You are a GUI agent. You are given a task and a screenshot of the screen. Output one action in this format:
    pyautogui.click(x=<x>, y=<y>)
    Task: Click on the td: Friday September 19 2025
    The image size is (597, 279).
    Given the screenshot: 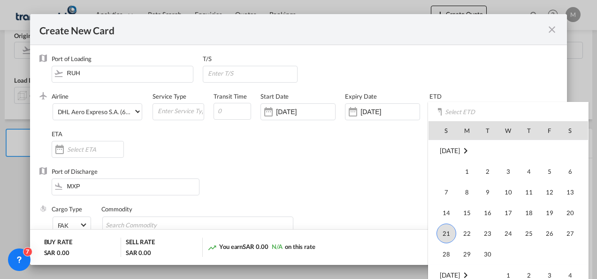 What is the action you would take?
    pyautogui.click(x=550, y=213)
    